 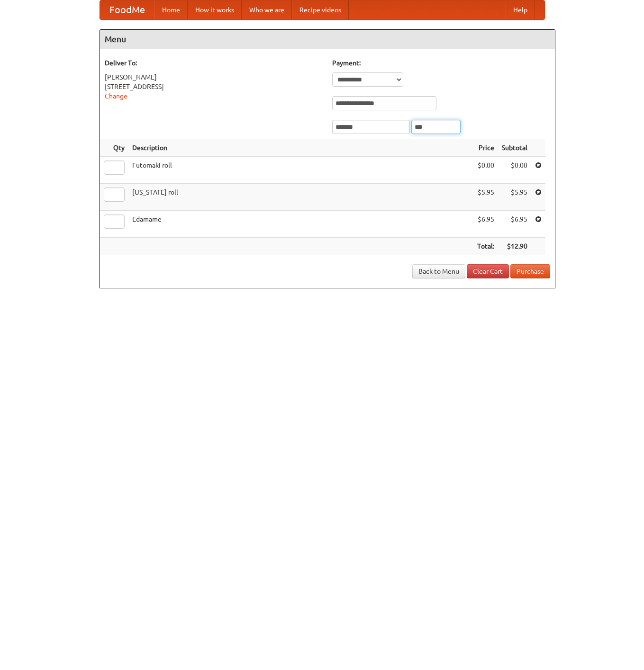 I want to click on a: Back to Menu, so click(x=439, y=272).